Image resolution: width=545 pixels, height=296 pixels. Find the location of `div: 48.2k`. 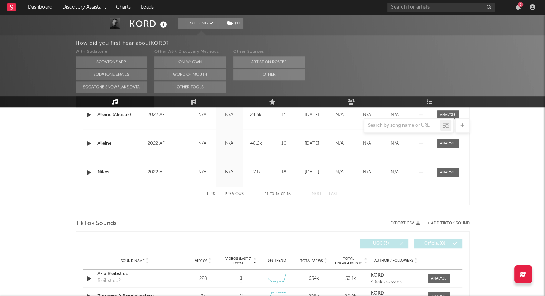

div: 48.2k is located at coordinates (256, 144).